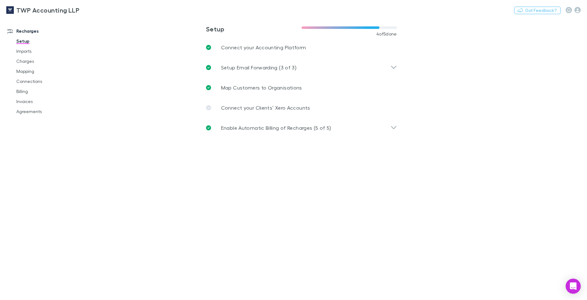  Describe the element at coordinates (10, 10) in the screenshot. I see `img: TWP Accounting LLP's Logo` at that location.